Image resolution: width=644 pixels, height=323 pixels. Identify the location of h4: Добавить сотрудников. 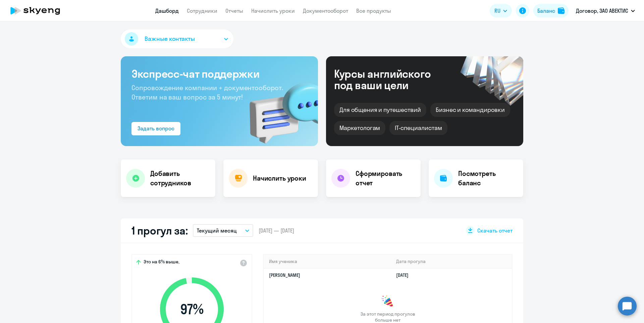
(180, 178).